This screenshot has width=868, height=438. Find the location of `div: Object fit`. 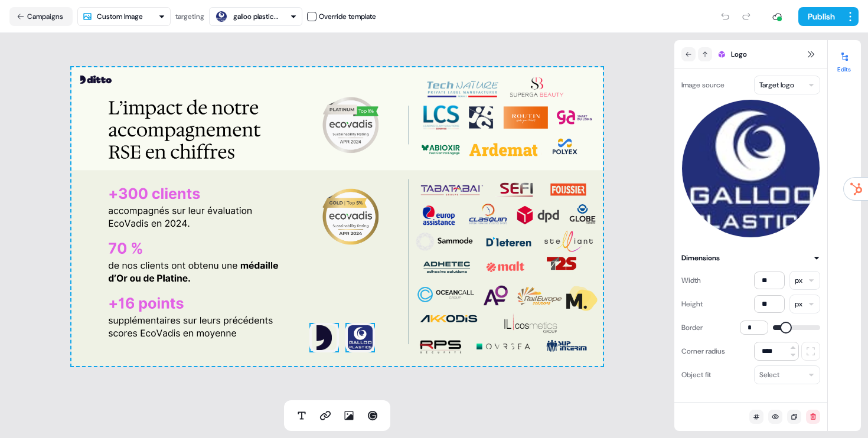

div: Object fit is located at coordinates (696, 375).